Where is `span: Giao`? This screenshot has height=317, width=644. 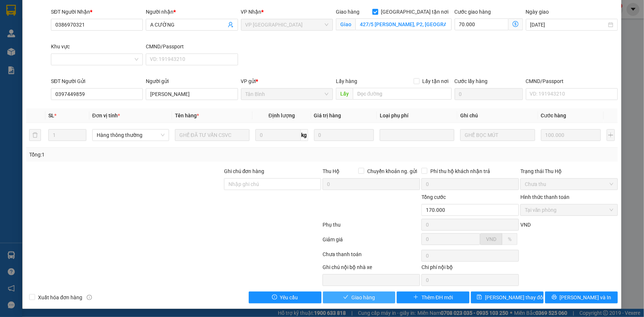
span: Giao is located at coordinates (346, 25).